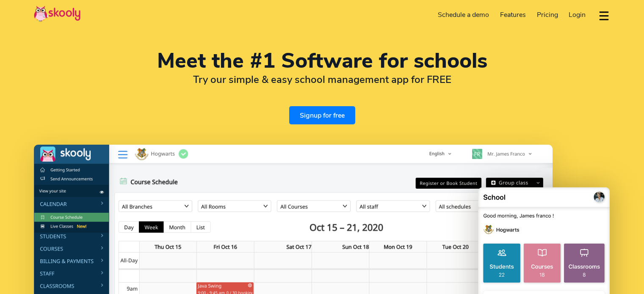  What do you see at coordinates (322, 80) in the screenshot?
I see `h2: Try our simple & easy school management app for FREE` at bounding box center [322, 80].